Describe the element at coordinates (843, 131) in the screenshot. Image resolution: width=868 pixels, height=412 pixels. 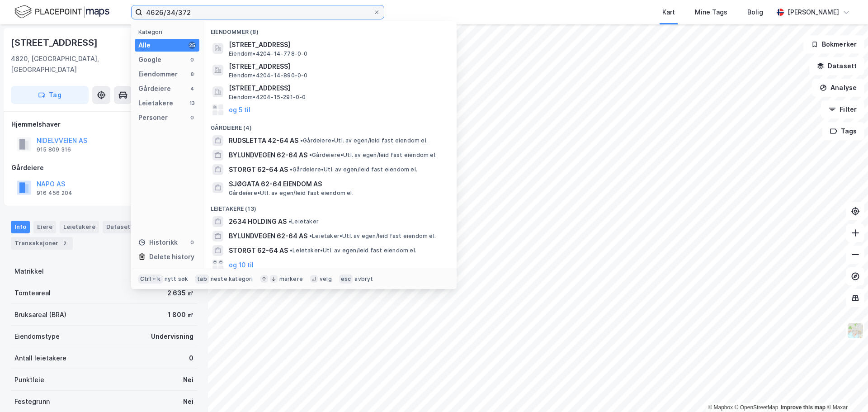
I see `button: Tags` at that location.